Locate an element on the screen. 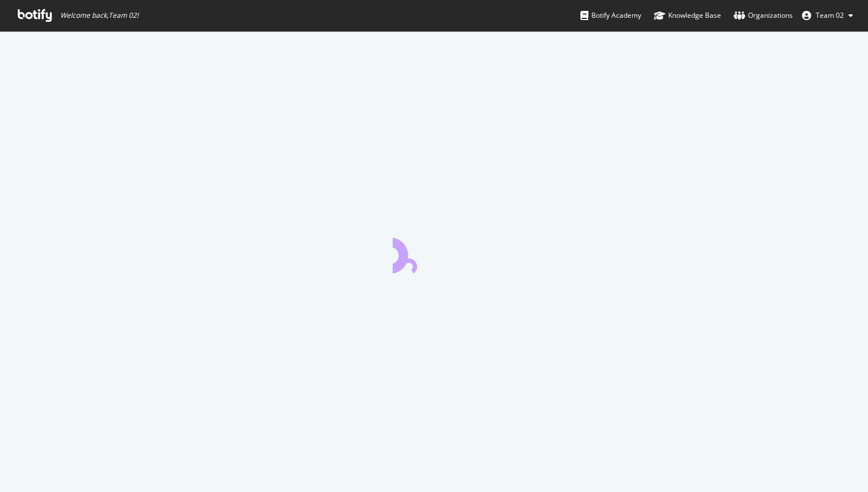 The image size is (868, 492). div: animation is located at coordinates (434, 252).